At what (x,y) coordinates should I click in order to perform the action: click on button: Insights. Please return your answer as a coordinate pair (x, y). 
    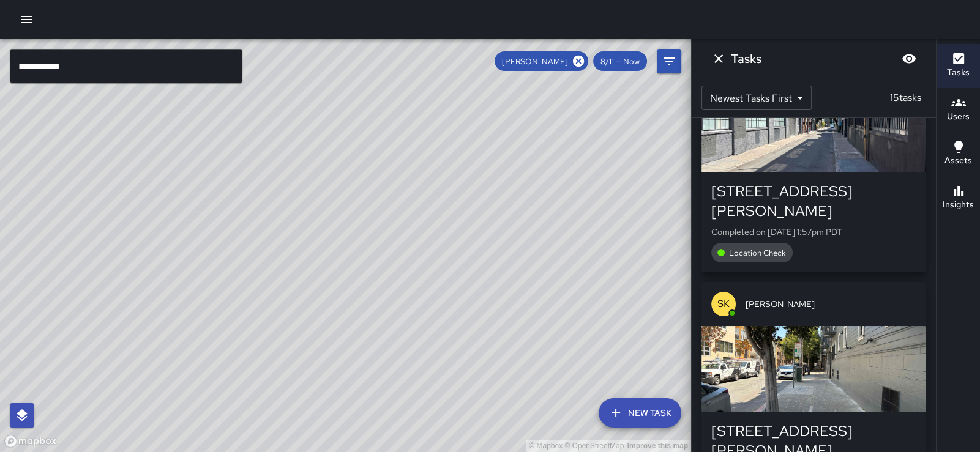
    Looking at the image, I should click on (958, 198).